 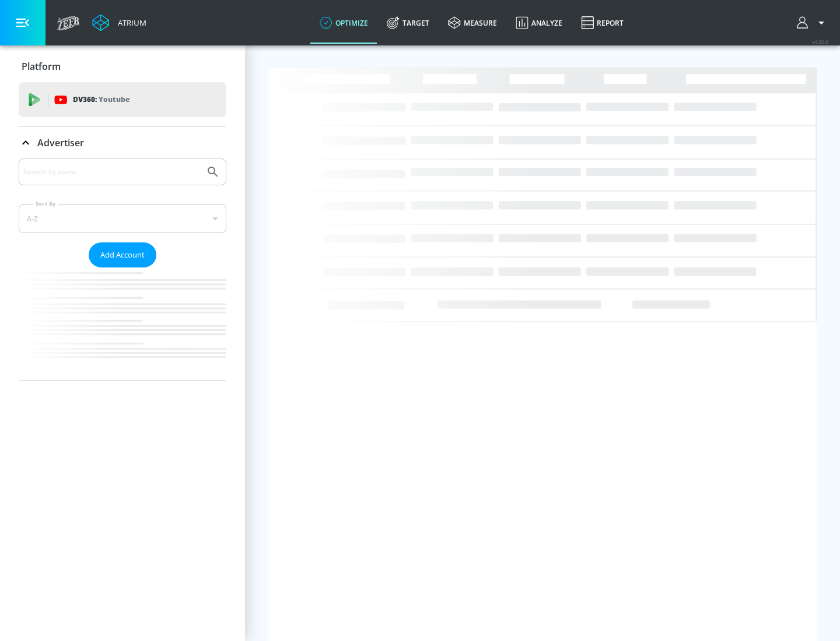 What do you see at coordinates (123, 218) in the screenshot?
I see `div: A-Z` at bounding box center [123, 218].